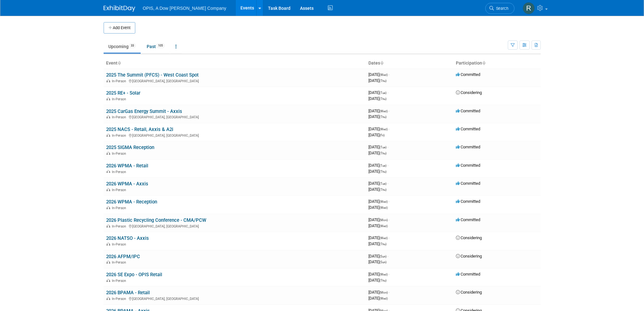  What do you see at coordinates (155, 46) in the screenshot?
I see `a: Past105` at bounding box center [155, 46].